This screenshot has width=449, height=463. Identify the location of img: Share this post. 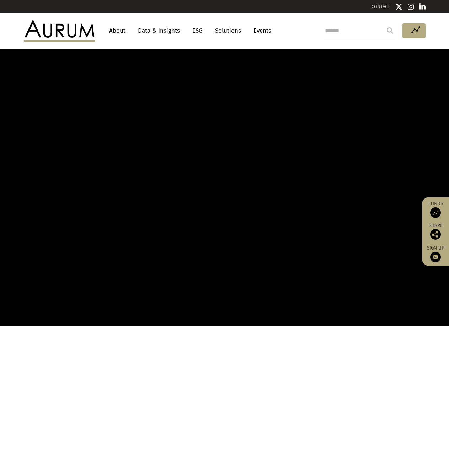
(435, 235).